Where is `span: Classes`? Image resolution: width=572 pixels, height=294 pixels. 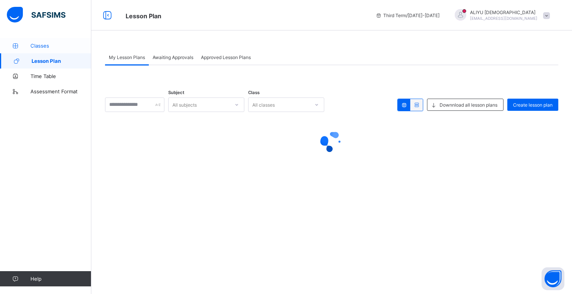 span: Classes is located at coordinates (61, 46).